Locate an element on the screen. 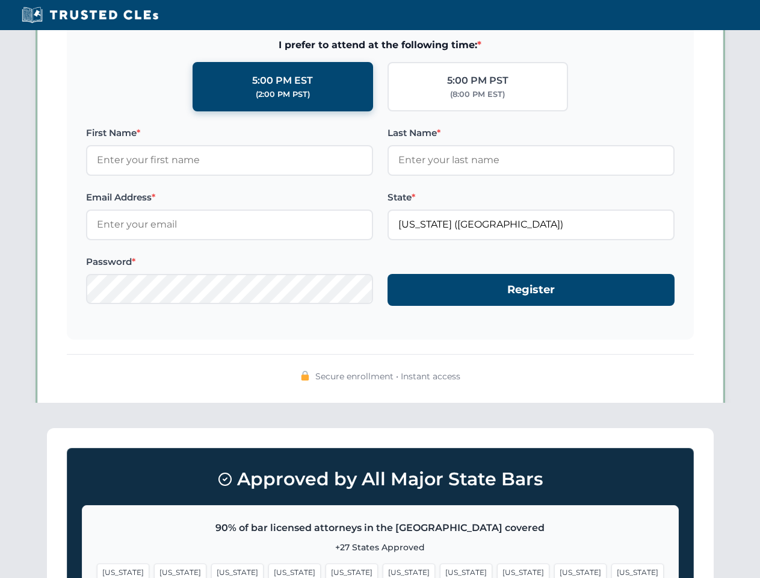  span: Secure enrollment • Instant access is located at coordinates (387, 376).